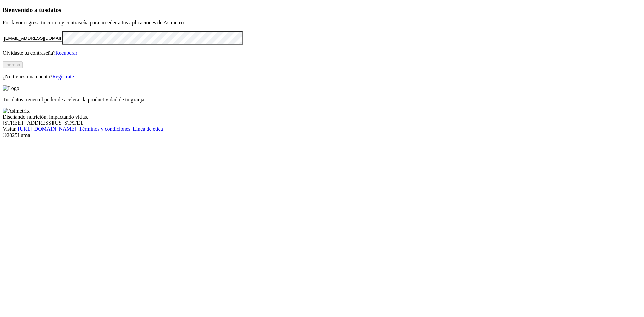 This screenshot has width=644, height=317. What do you see at coordinates (16, 111) in the screenshot?
I see `img: Asimetrix` at bounding box center [16, 111].